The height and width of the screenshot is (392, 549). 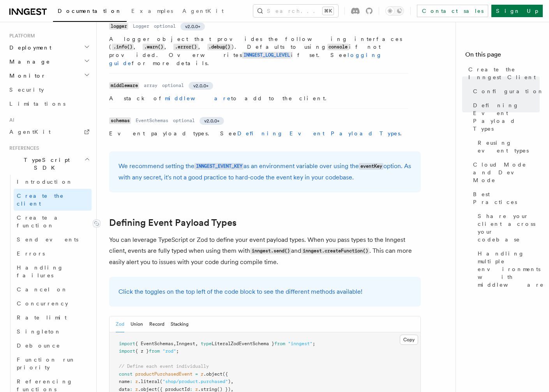 What do you see at coordinates (53, 254) in the screenshot?
I see `a: Errors` at bounding box center [53, 254].